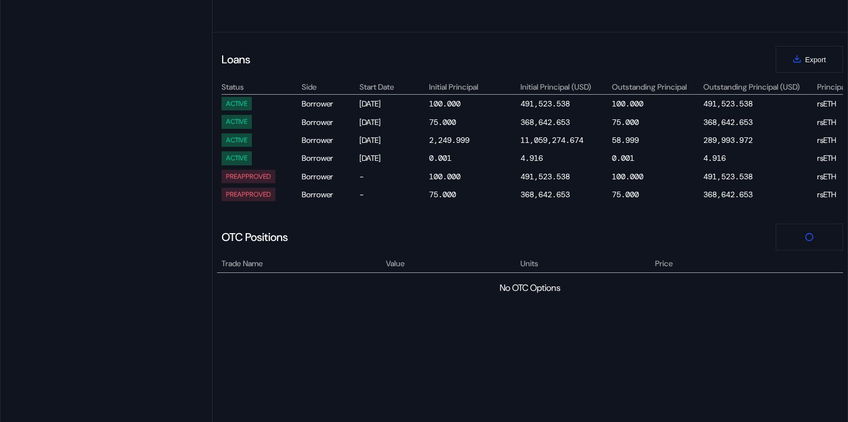  Describe the element at coordinates (552, 140) in the screenshot. I see `div: 11,059,274.674` at that location.